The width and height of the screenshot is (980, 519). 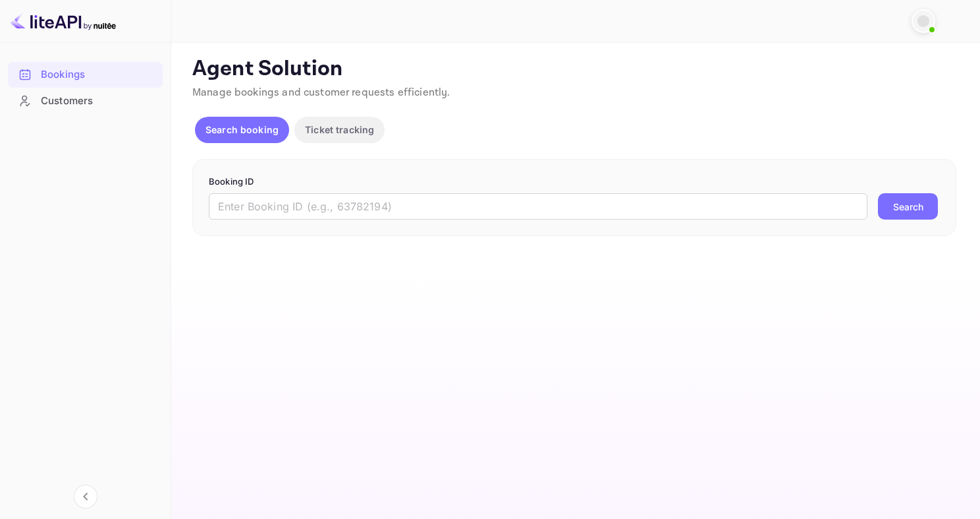 What do you see at coordinates (85, 74) in the screenshot?
I see `a: Bookings` at bounding box center [85, 74].